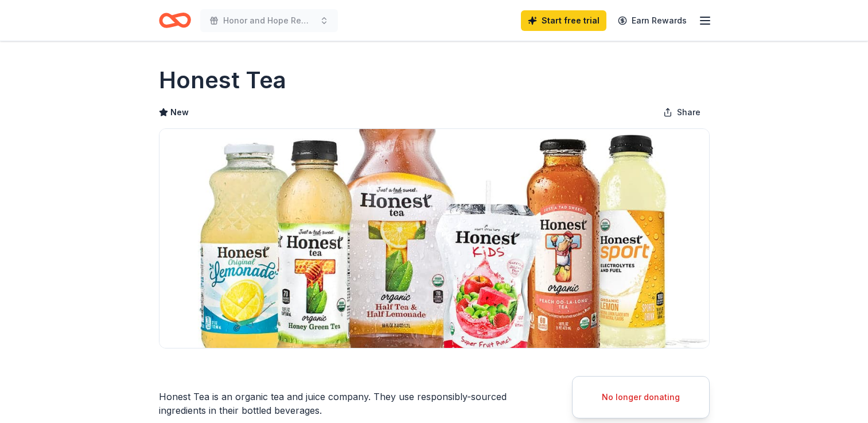 This screenshot has height=423, width=868. I want to click on a: Earn Rewards, so click(652, 21).